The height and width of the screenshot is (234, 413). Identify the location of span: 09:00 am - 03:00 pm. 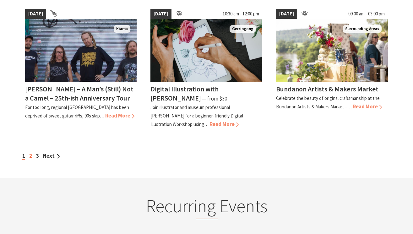
(367, 14).